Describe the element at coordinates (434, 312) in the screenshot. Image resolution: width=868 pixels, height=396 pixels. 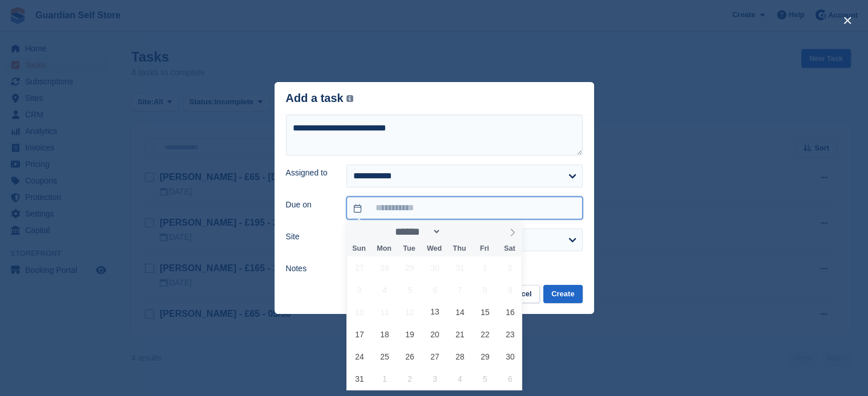
I see `span: August 13, 2025` at that location.